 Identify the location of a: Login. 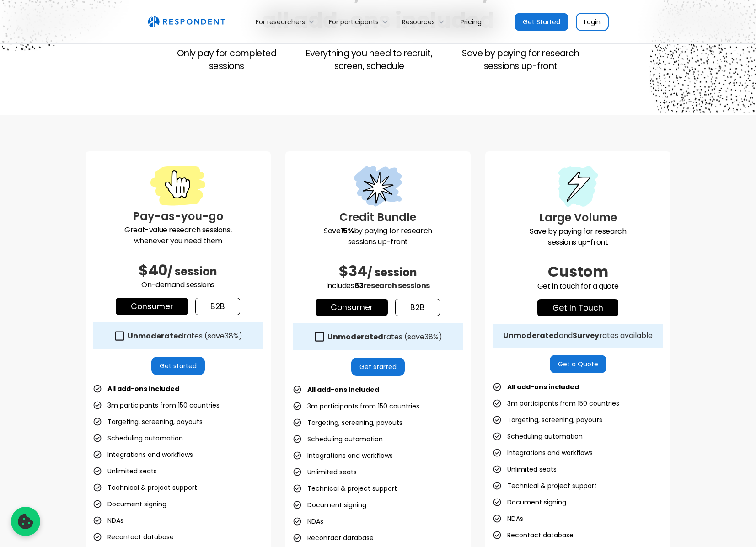
(592, 22).